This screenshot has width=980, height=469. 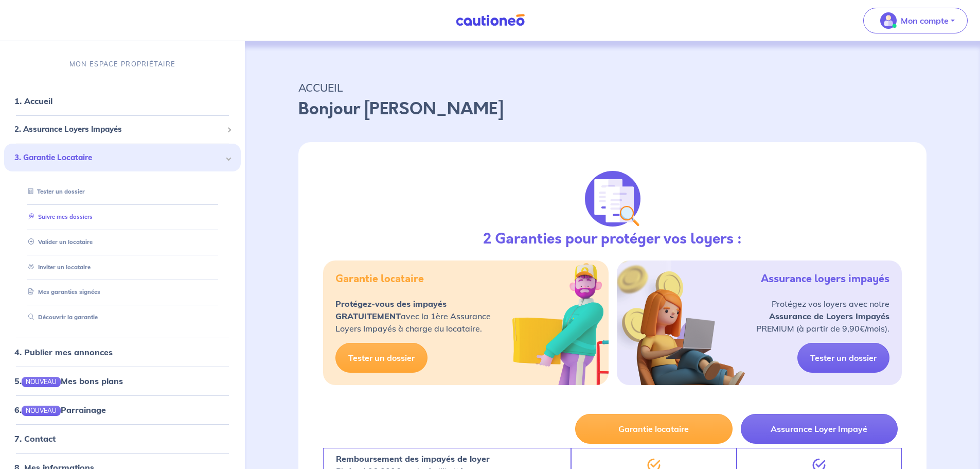 I want to click on div: Mes garanties signées, so click(x=122, y=291).